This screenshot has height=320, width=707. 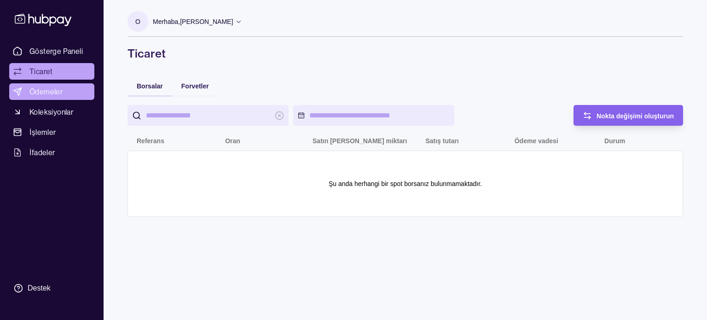 What do you see at coordinates (628, 115) in the screenshot?
I see `button: Nokta değişimi oluşturun` at bounding box center [628, 115].